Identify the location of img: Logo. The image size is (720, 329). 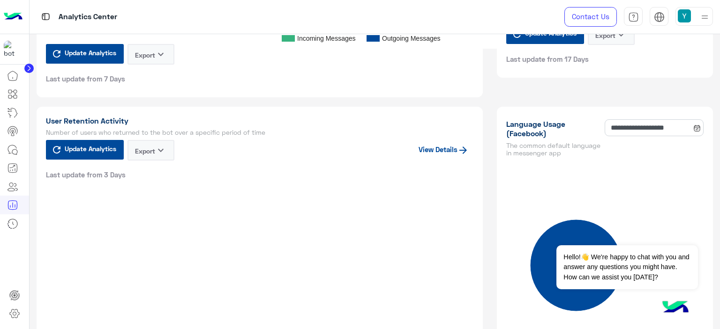
(13, 17).